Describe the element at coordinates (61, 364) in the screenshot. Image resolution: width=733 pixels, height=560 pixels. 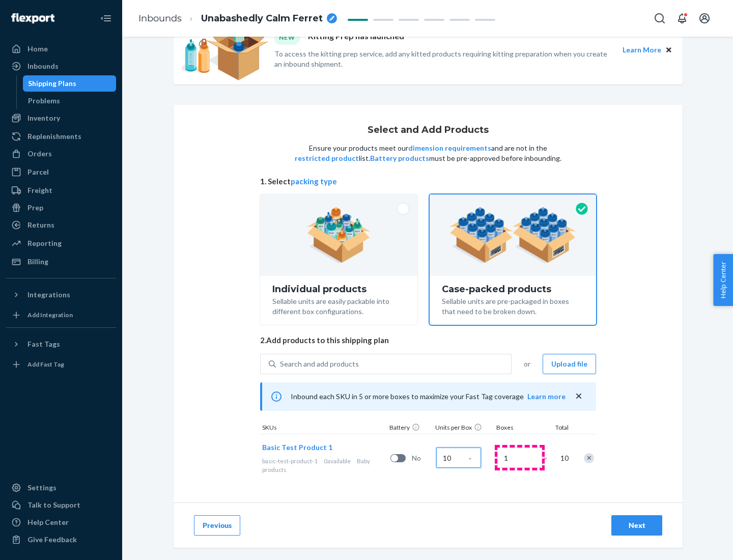
I see `a: Add Fast Tag` at that location.